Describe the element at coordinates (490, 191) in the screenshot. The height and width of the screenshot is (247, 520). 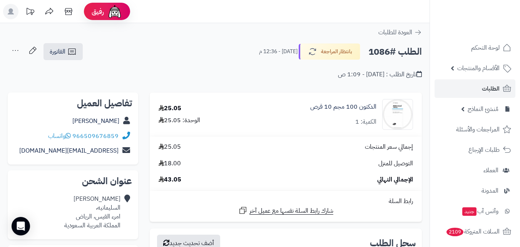
I see `span: المدونة` at that location.